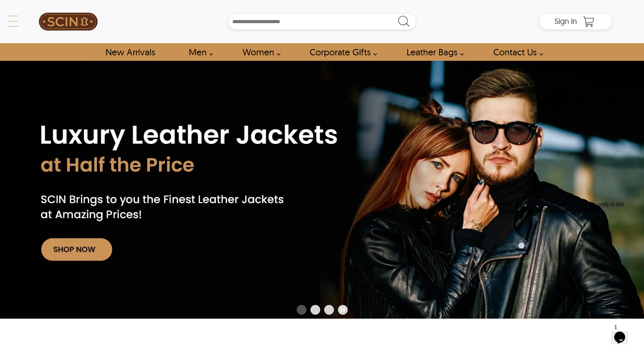  What do you see at coordinates (68, 22) in the screenshot?
I see `img: SCIN` at bounding box center [68, 22].